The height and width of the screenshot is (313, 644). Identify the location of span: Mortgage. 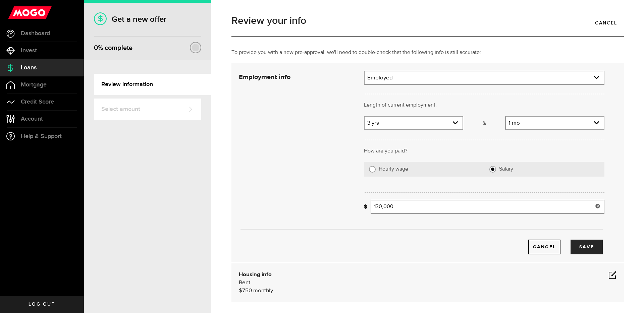
(33, 85).